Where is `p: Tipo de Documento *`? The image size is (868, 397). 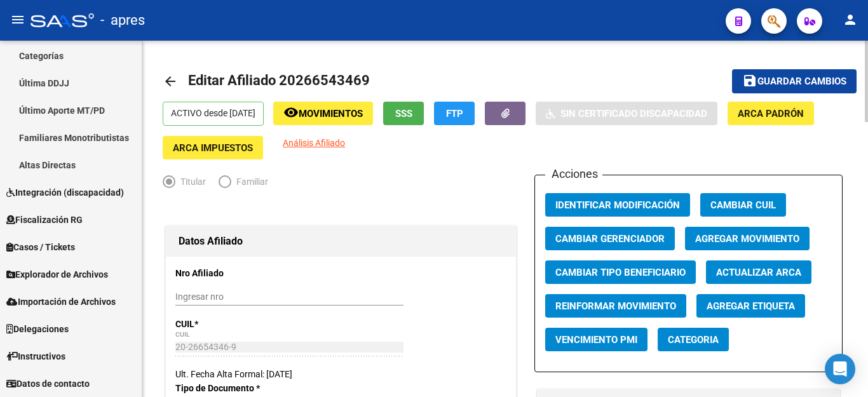 p: Tipo de Documento * is located at coordinates (225, 389).